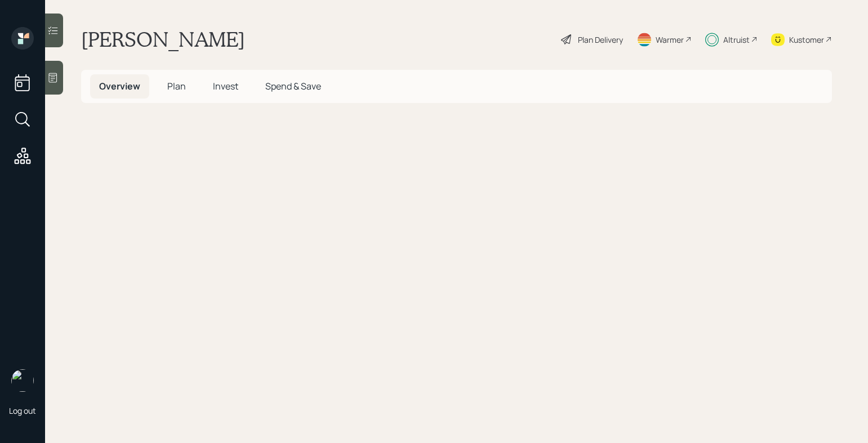 The image size is (868, 443). I want to click on span: Overview, so click(119, 86).